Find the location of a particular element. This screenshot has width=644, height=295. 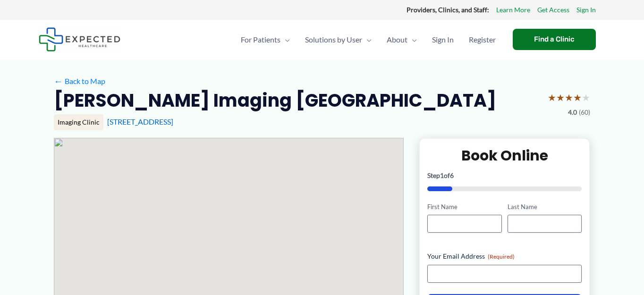

a: Solutions by UserMenu Toggle is located at coordinates (338, 40).